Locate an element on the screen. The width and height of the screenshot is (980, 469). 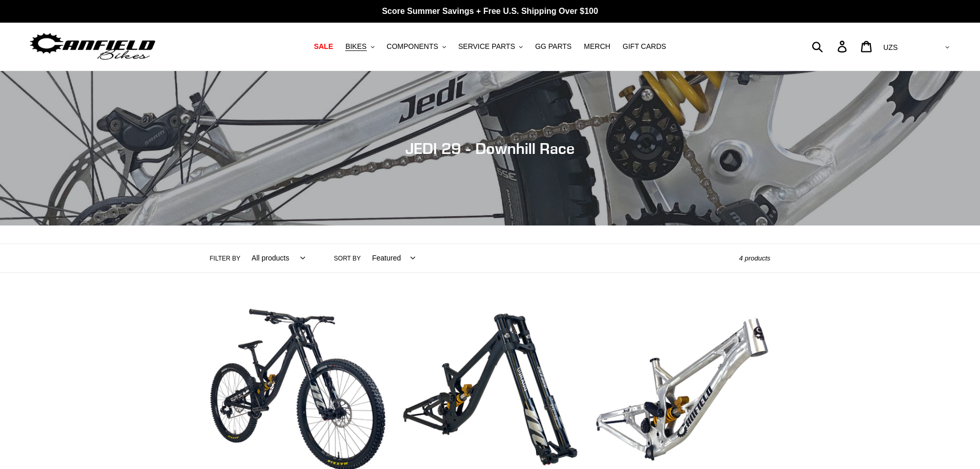
span: COMPONENTS is located at coordinates (413, 47).